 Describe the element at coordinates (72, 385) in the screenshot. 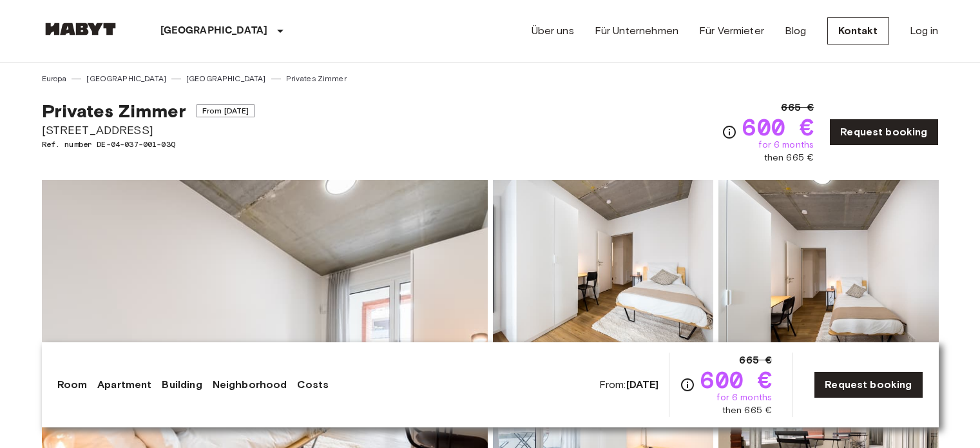

I see `a: Room` at that location.